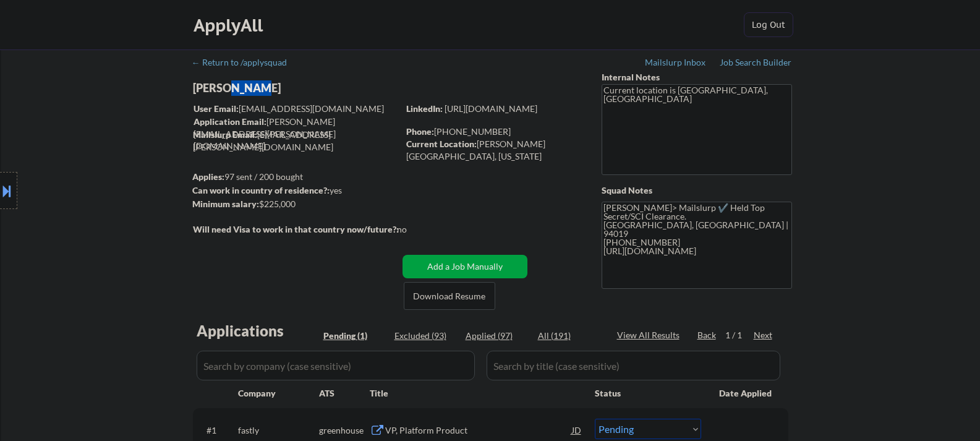  Describe the element at coordinates (344, 393) in the screenshot. I see `div: ATS` at that location.